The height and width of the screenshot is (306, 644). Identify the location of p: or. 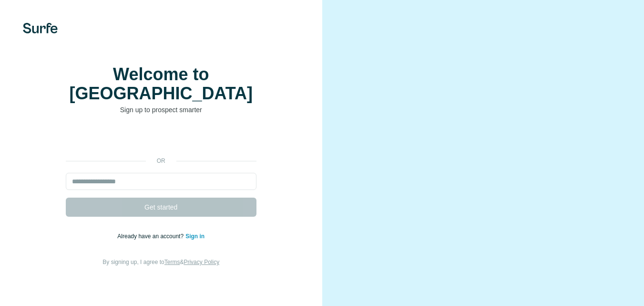
(161, 161).